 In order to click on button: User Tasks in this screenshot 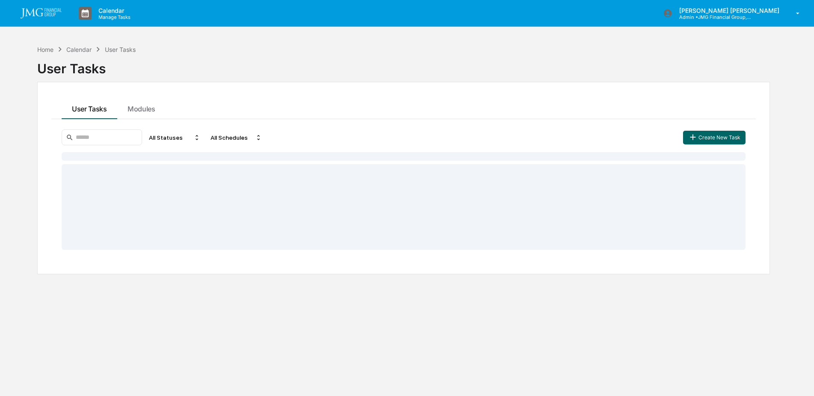, I will do `click(89, 107)`.